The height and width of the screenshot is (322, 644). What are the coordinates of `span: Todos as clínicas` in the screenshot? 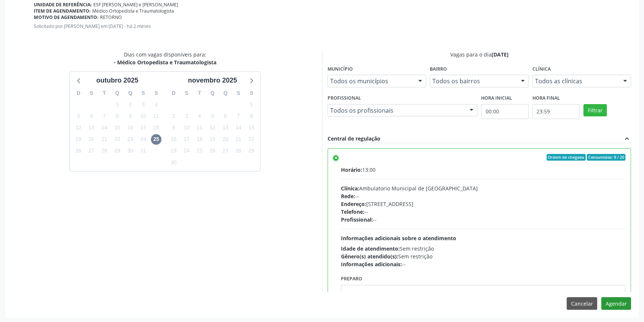 It's located at (575, 81).